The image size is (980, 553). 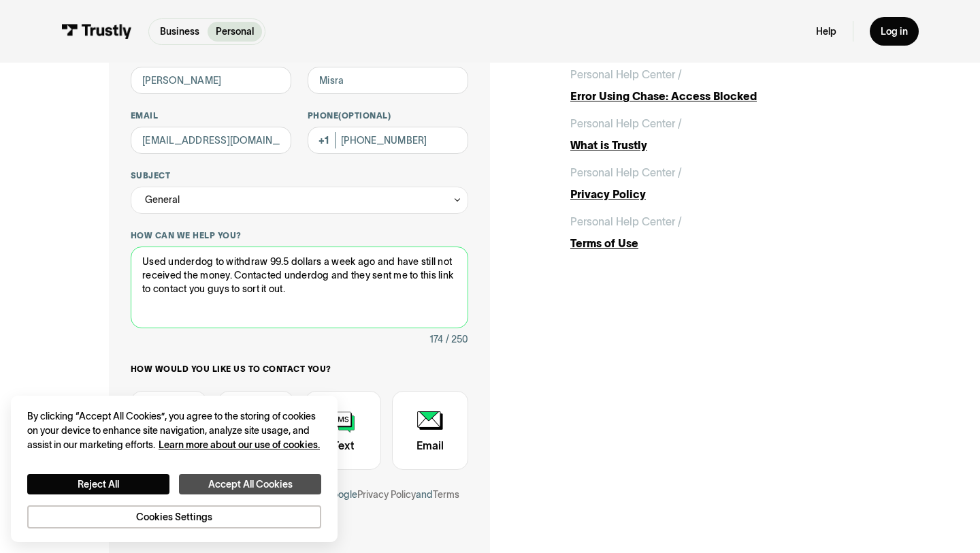 I want to click on div: 174, so click(x=436, y=339).